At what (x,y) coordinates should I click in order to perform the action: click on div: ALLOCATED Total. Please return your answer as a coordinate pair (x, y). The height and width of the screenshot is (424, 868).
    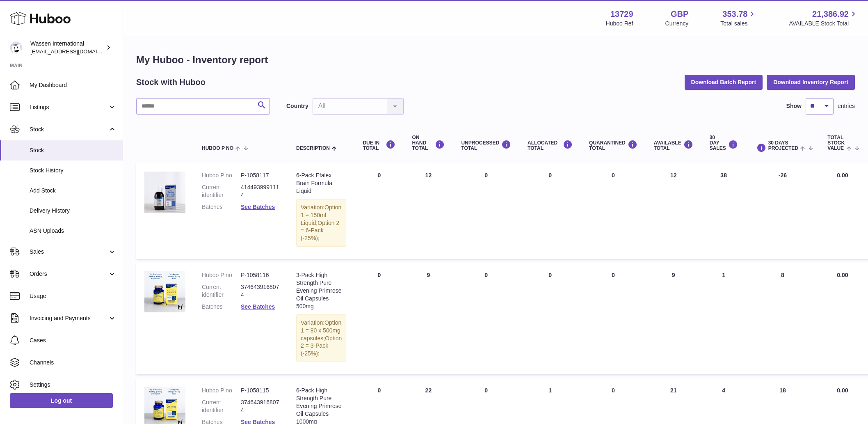
    Looking at the image, I should click on (550, 145).